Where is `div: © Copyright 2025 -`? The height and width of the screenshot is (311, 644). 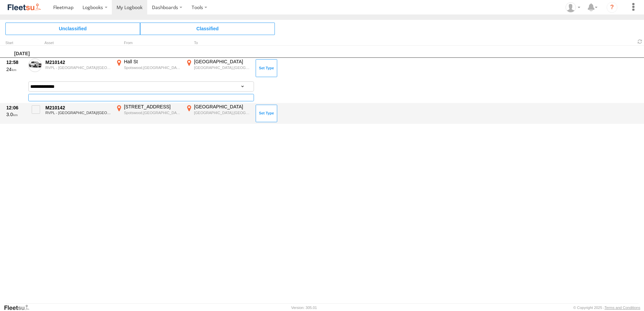 div: © Copyright 2025 - is located at coordinates (607, 308).